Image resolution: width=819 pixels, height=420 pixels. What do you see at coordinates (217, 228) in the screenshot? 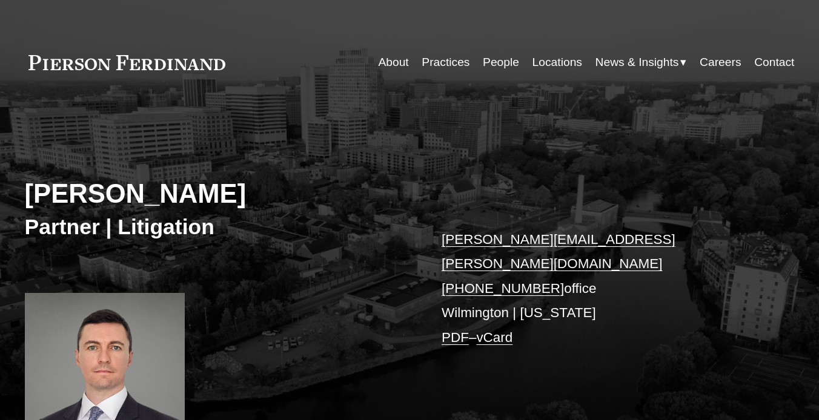
I see `h3: Partner | Litigation` at bounding box center [217, 228].